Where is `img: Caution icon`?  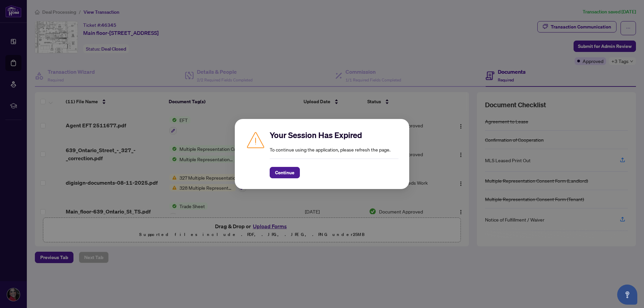
img: Caution icon is located at coordinates (255, 139).